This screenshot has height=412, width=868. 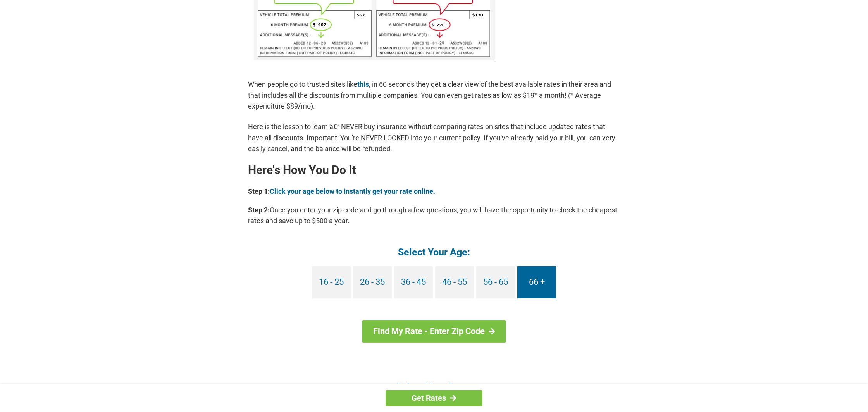 What do you see at coordinates (259, 209) in the screenshot?
I see `b: Step 2:` at bounding box center [259, 209].